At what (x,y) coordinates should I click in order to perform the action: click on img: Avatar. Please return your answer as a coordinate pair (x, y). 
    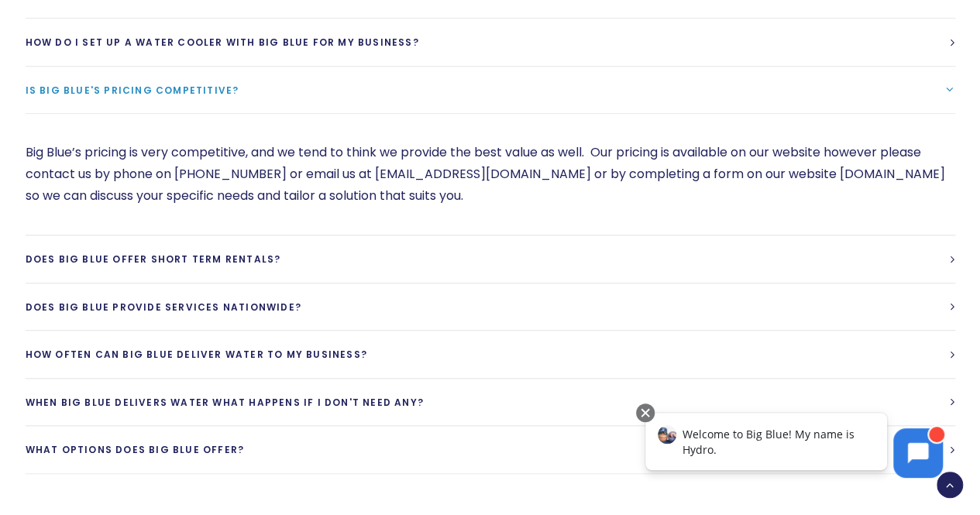
    Looking at the image, I should click on (38, 34).